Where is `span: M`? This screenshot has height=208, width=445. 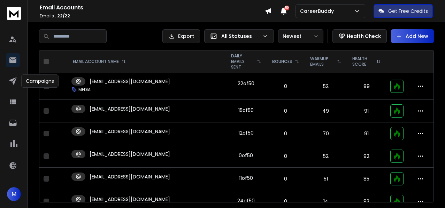 span: M is located at coordinates (14, 194).